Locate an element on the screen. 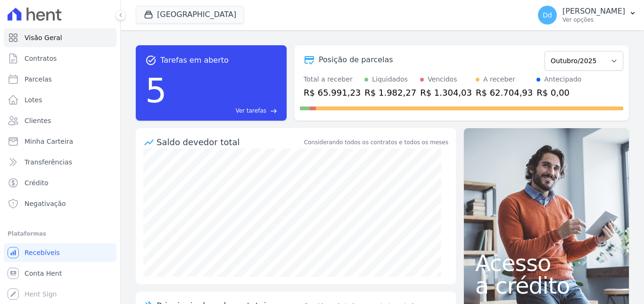 The height and width of the screenshot is (304, 644). span: Ver tarefas is located at coordinates (251, 111).